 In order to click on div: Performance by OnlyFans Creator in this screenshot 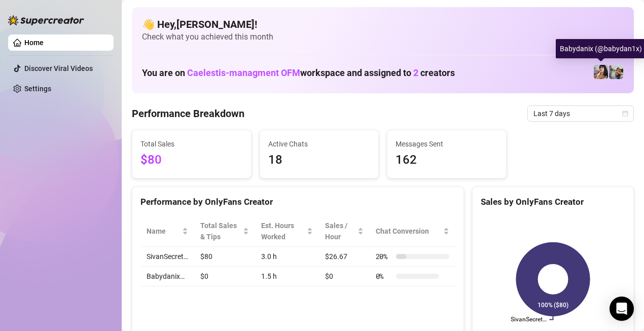, I will do `click(297, 202)`.